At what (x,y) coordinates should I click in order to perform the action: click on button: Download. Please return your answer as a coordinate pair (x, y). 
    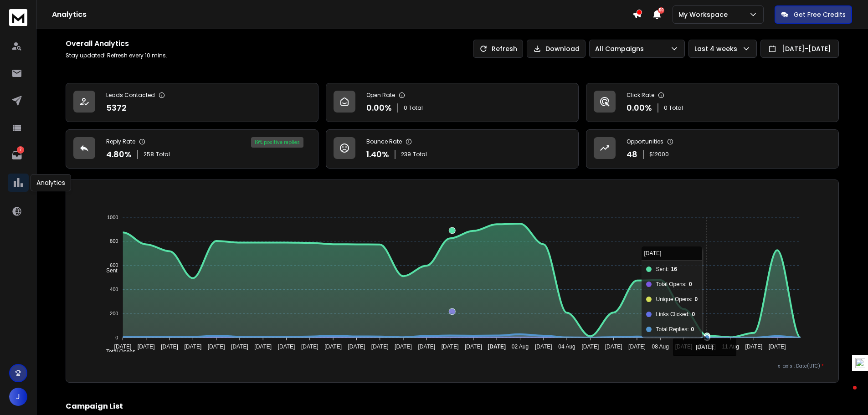
    Looking at the image, I should click on (556, 49).